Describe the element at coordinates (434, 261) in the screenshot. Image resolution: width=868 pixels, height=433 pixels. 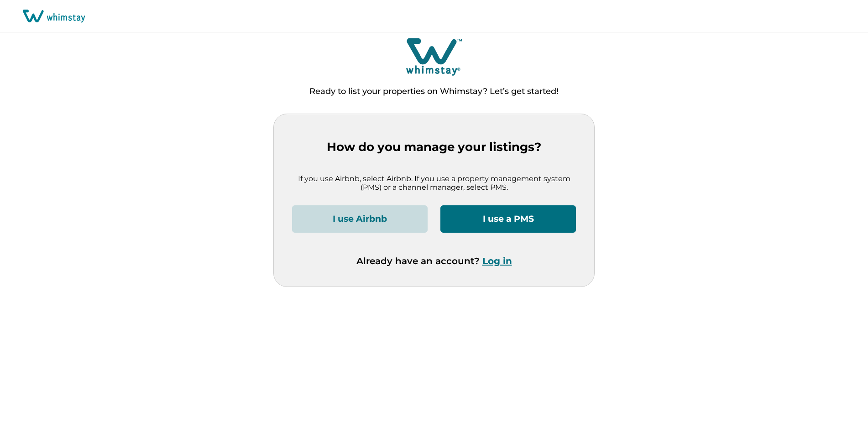
I see `p: Already have an account?` at that location.